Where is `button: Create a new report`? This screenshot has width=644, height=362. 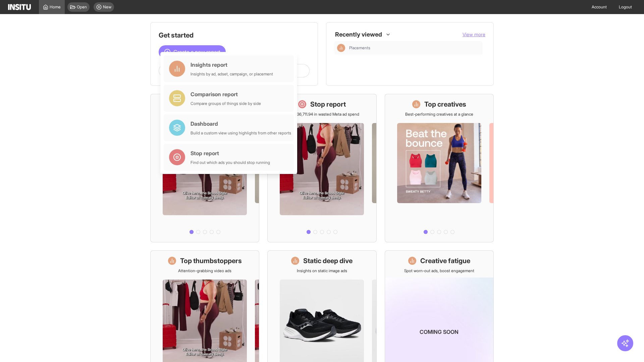
button: Create a new report is located at coordinates (192, 52).